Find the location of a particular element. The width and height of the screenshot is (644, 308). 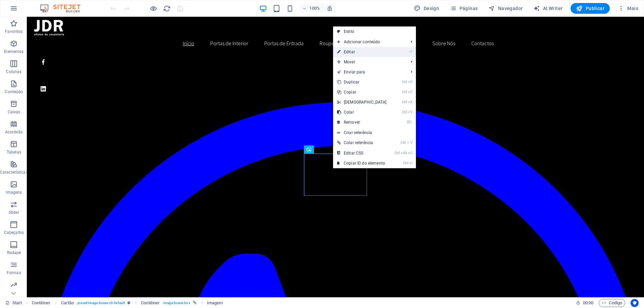

p: Rodapé is located at coordinates (14, 253).